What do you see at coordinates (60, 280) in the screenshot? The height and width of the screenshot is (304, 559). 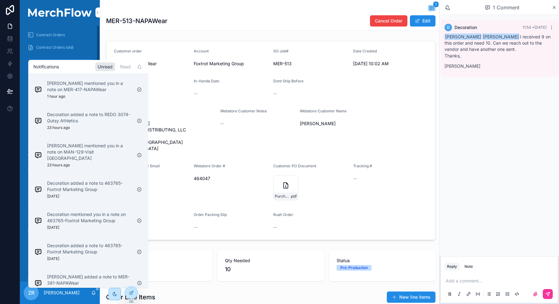 I see `a: In-Progress` at bounding box center [60, 280].